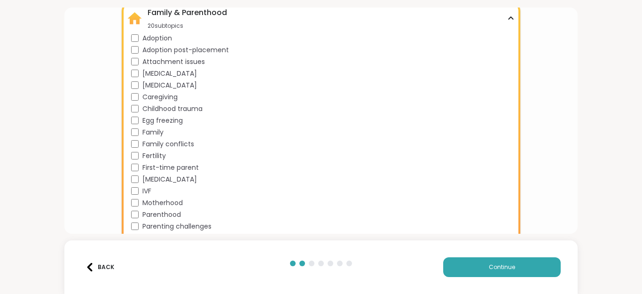  I want to click on span: Parenting challenges, so click(177, 226).